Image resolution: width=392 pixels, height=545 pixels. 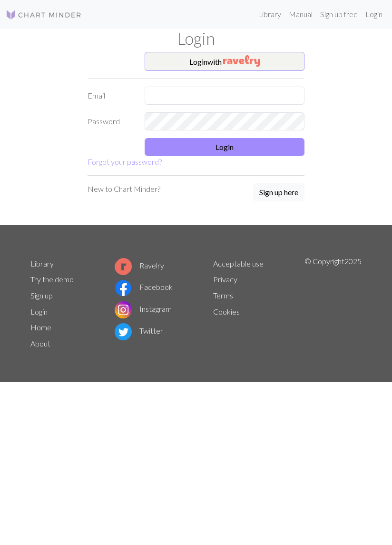 I want to click on a: Ravelry, so click(x=139, y=265).